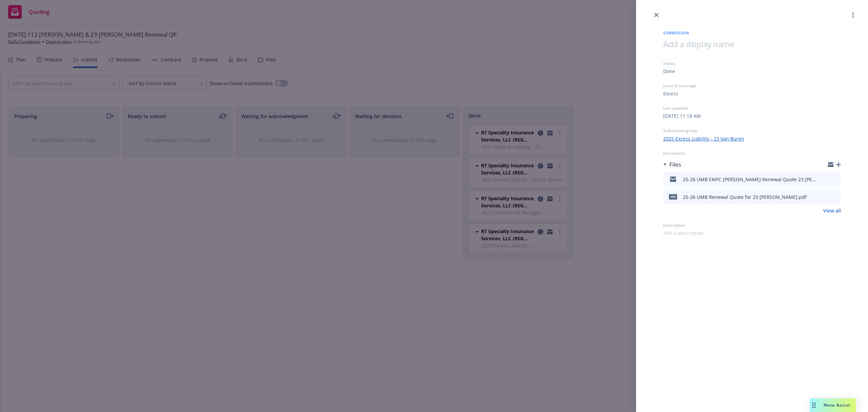  I want to click on div: Description, so click(752, 225).